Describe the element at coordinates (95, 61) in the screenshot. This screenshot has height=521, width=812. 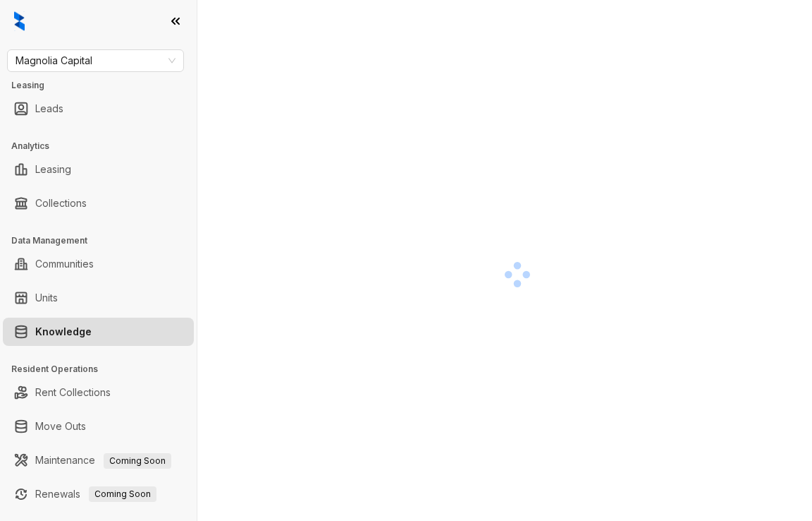
I see `span: Magnolia Capital` at that location.